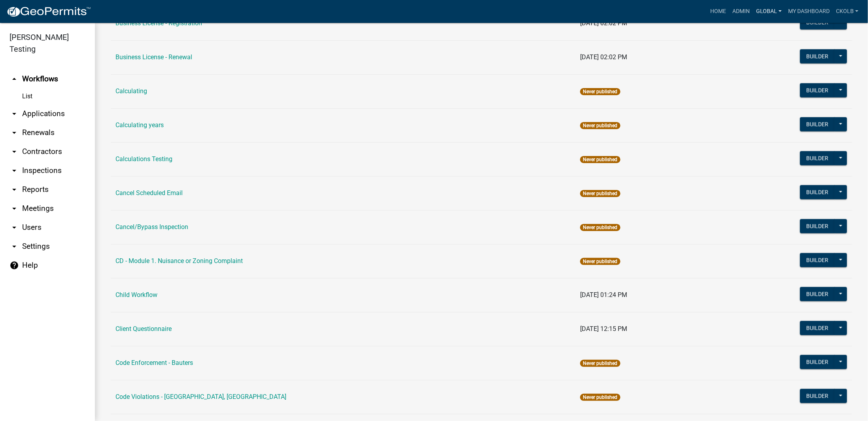 Image resolution: width=868 pixels, height=421 pixels. Describe the element at coordinates (154, 57) in the screenshot. I see `a: Business License - Renewal` at that location.